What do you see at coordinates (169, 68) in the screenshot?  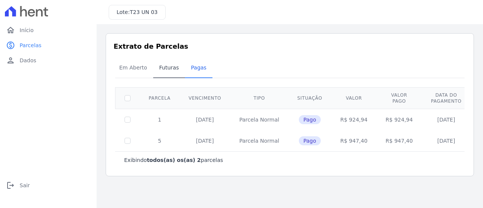 I see `span: Futuras` at bounding box center [169, 68].